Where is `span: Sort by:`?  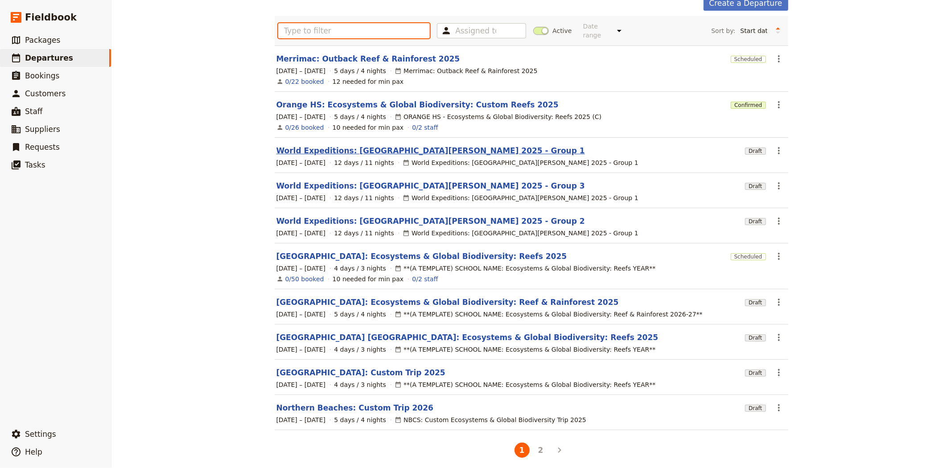
span: Sort by: is located at coordinates (723, 31).